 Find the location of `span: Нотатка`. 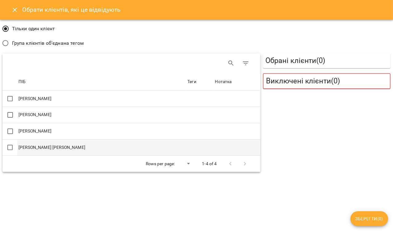

span: Нотатка is located at coordinates (237, 82).